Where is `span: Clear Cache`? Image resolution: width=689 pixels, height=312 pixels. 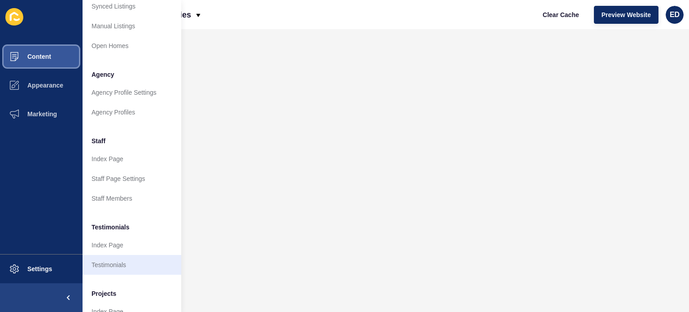
span: Clear Cache is located at coordinates (561, 15).